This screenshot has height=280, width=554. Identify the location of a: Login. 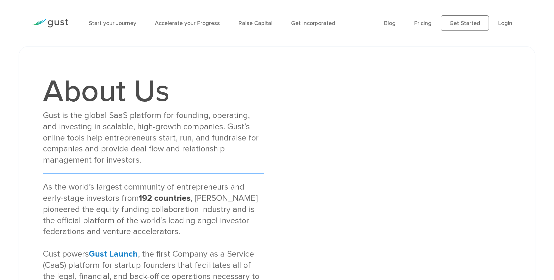
(505, 23).